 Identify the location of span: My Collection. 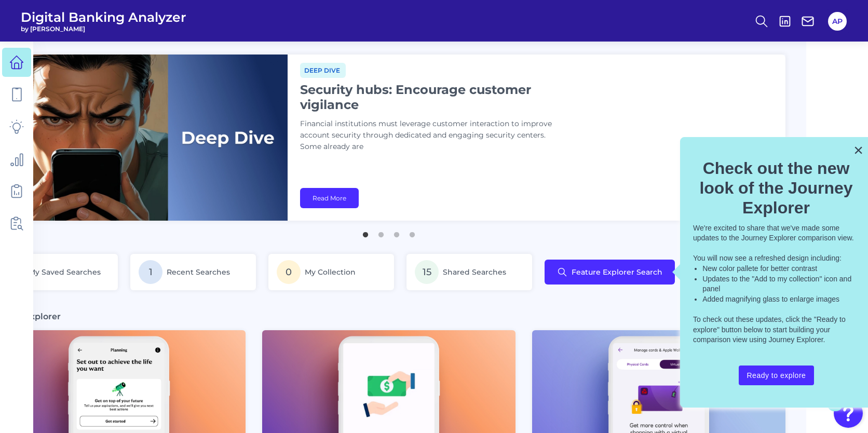
(330, 272).